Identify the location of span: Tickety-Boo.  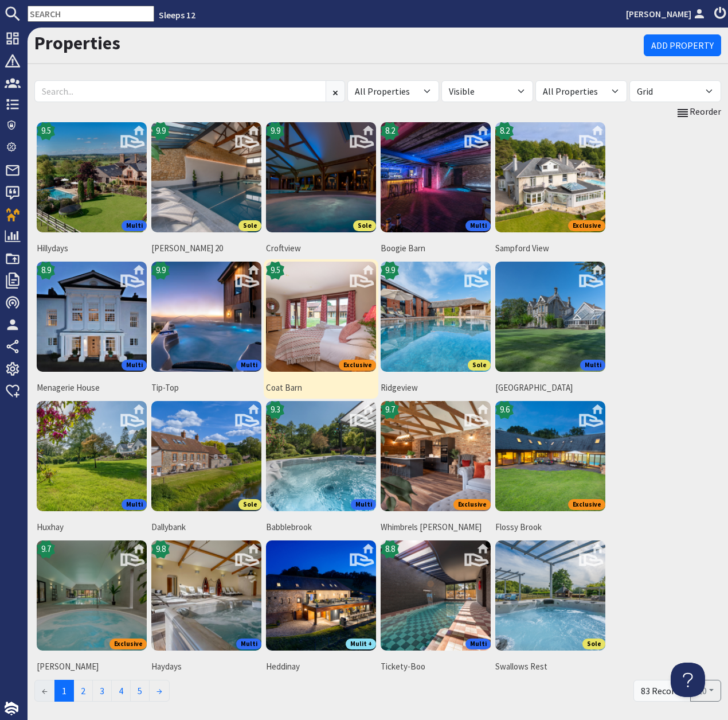
(435, 667).